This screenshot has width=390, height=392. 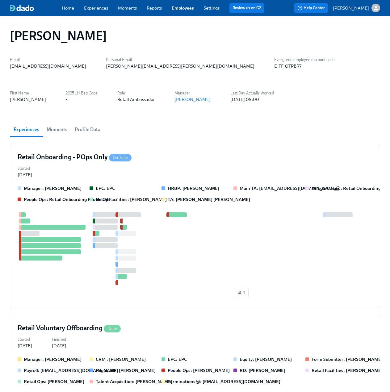 What do you see at coordinates (120, 158) in the screenshot?
I see `span: On Time` at bounding box center [120, 158].